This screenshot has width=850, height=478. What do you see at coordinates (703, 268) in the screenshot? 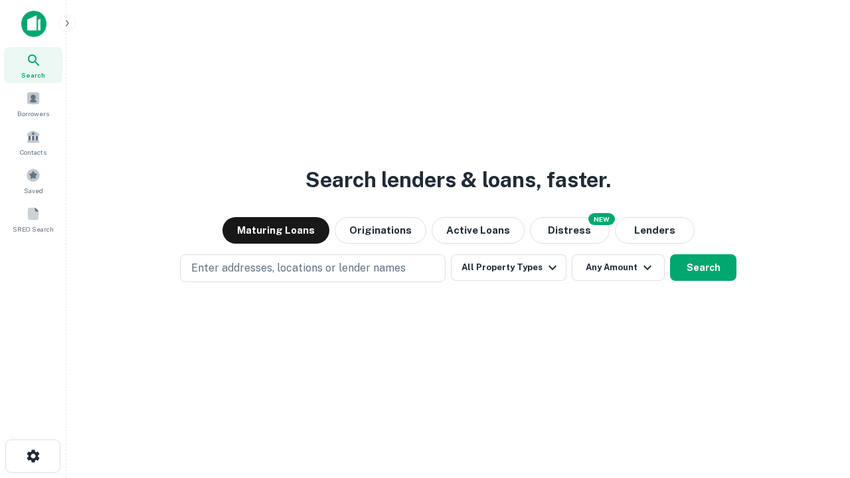
I see `button: Search` at bounding box center [703, 268].